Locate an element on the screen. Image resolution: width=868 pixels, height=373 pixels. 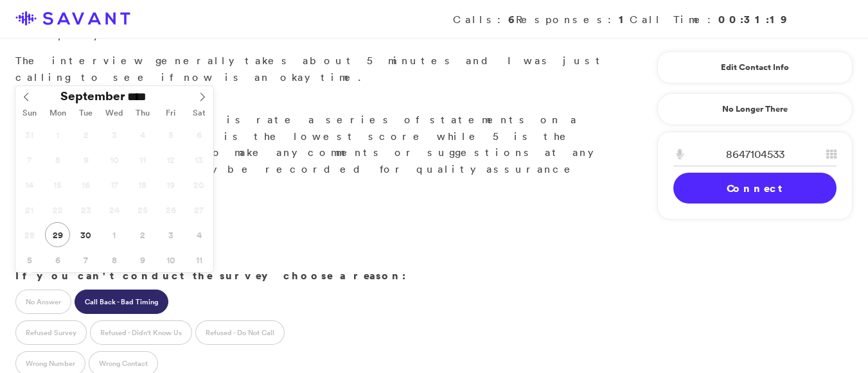
label: Call Back - Bad Timing is located at coordinates (122, 302).